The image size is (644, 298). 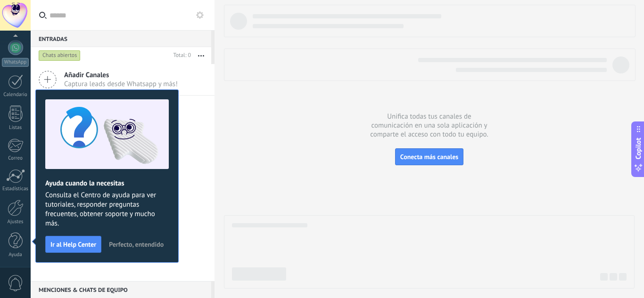 I want to click on div: Listas, so click(x=16, y=128).